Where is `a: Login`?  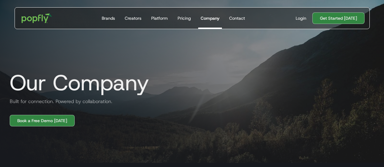 a: Login is located at coordinates (301, 18).